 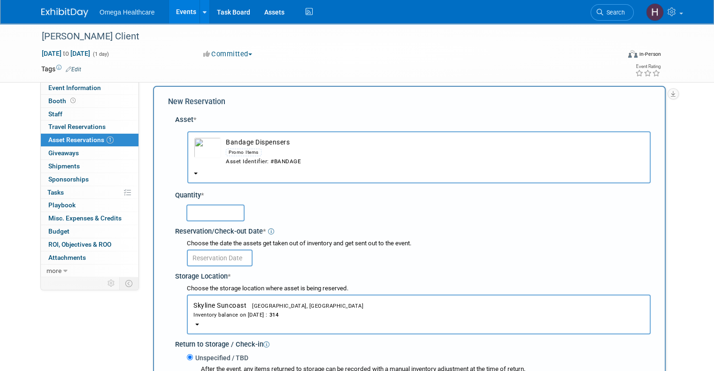 What do you see at coordinates (612, 12) in the screenshot?
I see `a: Search` at bounding box center [612, 12].